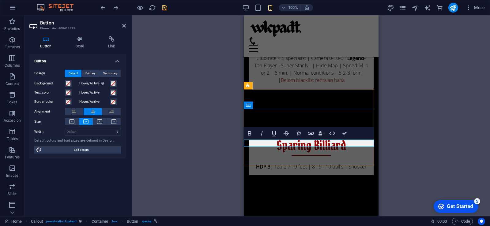  I want to click on button: Confirm (Ctrl+⏎), so click(344, 133).